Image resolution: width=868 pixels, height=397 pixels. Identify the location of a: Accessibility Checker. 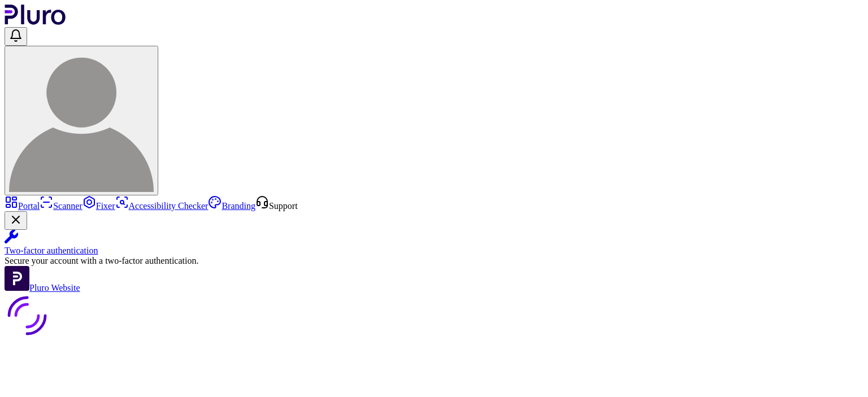
(162, 206).